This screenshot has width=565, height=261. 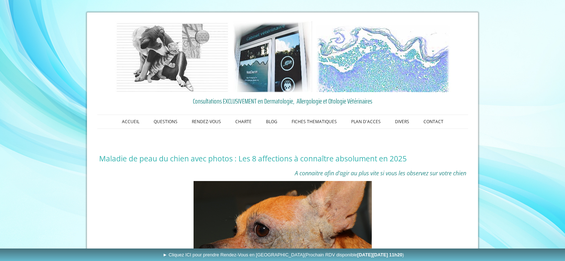 What do you see at coordinates (207, 122) in the screenshot?
I see `a: RENDEZ-VOUS` at bounding box center [207, 122].